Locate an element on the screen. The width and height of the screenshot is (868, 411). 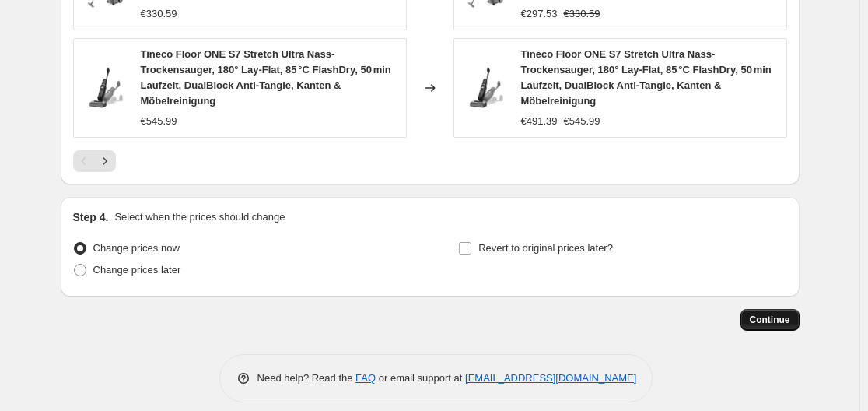
span: Change prices later is located at coordinates (137, 269).